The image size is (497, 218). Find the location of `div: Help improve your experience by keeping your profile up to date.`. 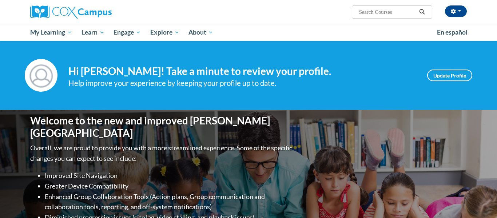

div: Help improve your experience by keeping your profile up to date. is located at coordinates (242, 83).